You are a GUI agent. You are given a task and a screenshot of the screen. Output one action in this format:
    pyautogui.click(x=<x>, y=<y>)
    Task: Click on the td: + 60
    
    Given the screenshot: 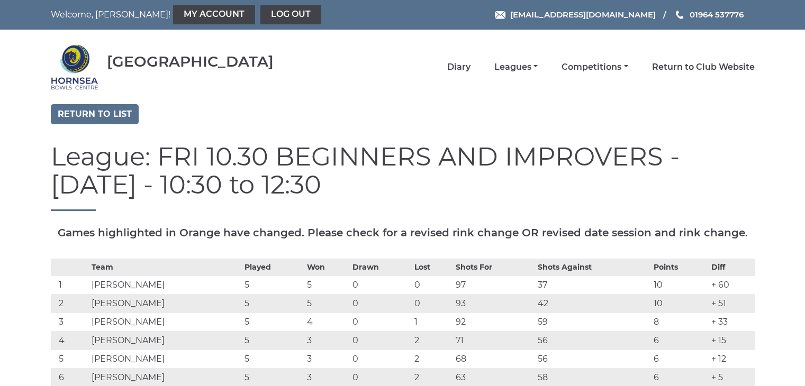 What is the action you would take?
    pyautogui.click(x=731, y=285)
    